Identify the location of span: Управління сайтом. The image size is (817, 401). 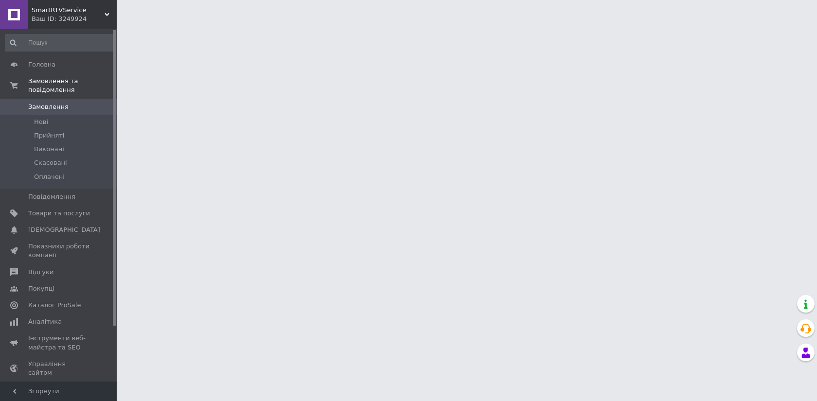
(59, 369).